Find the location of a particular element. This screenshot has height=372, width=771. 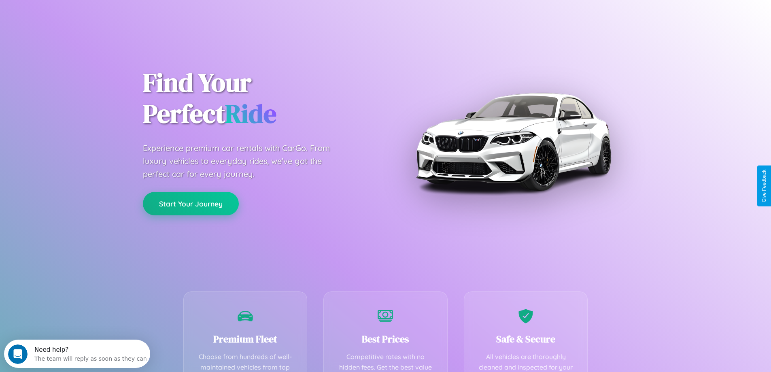

h3: Safe & Secure is located at coordinates (525, 339).